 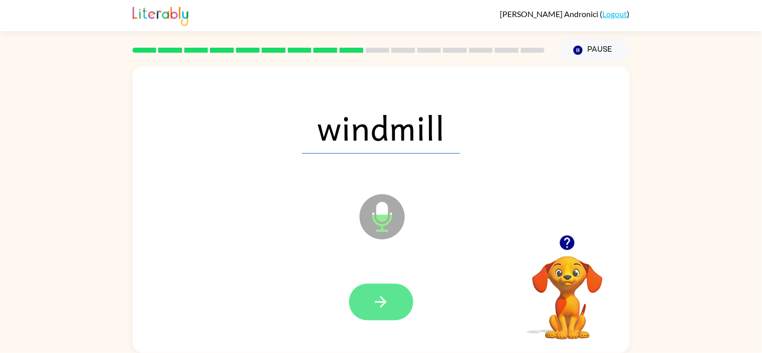 I want to click on button: Pause, so click(x=593, y=50).